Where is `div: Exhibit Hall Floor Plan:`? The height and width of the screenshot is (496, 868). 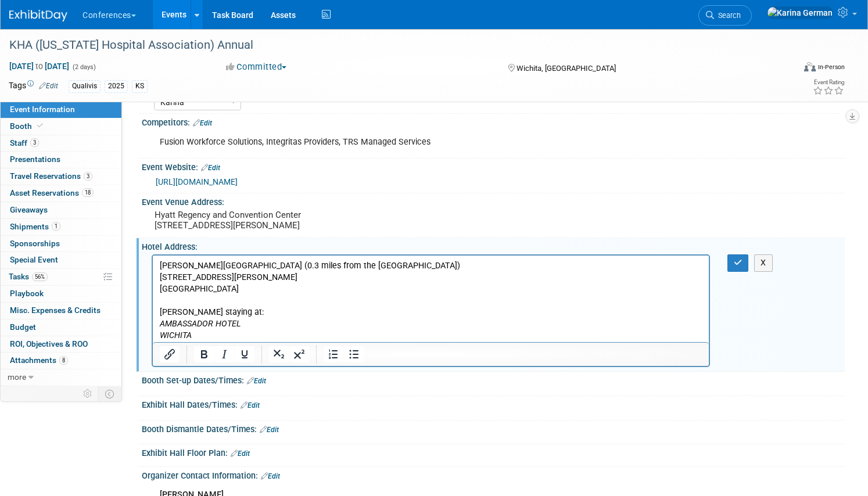
div: Exhibit Hall Floor Plan: is located at coordinates (493, 452).